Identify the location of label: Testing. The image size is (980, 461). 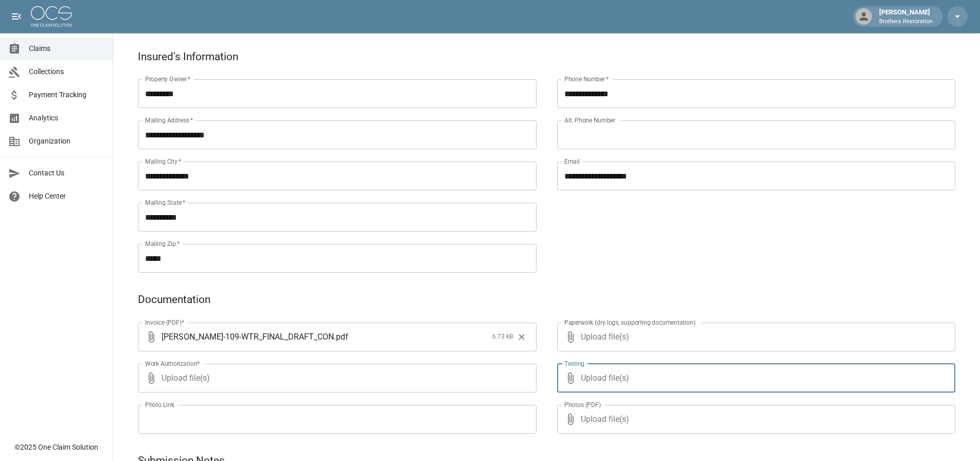
(574, 363).